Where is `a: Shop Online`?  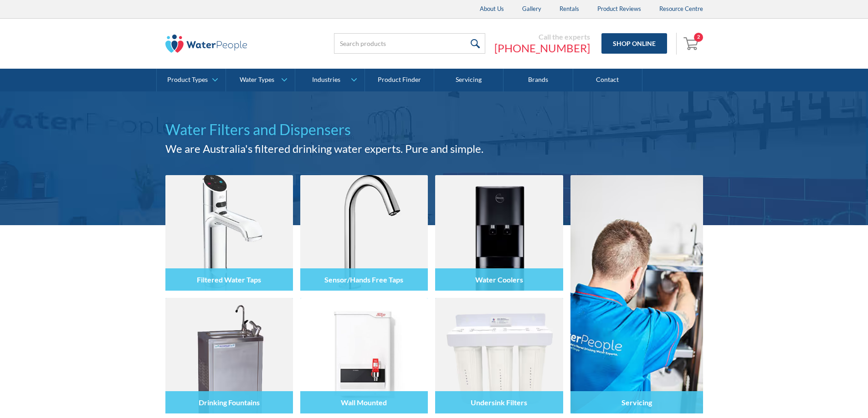 a: Shop Online is located at coordinates (634, 44).